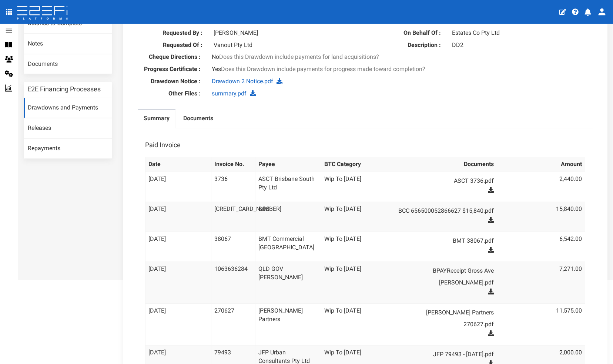  Describe the element at coordinates (408, 45) in the screenshot. I see `label: Description :` at that location.